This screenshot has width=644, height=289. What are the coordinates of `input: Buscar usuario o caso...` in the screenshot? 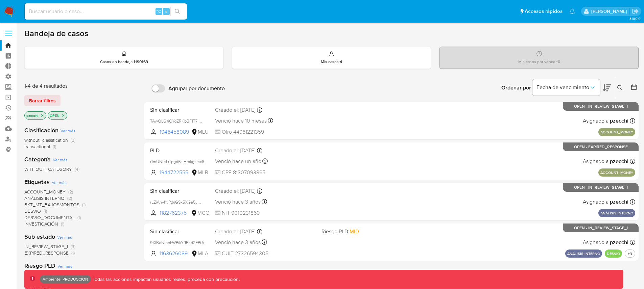 It's located at (106, 12).